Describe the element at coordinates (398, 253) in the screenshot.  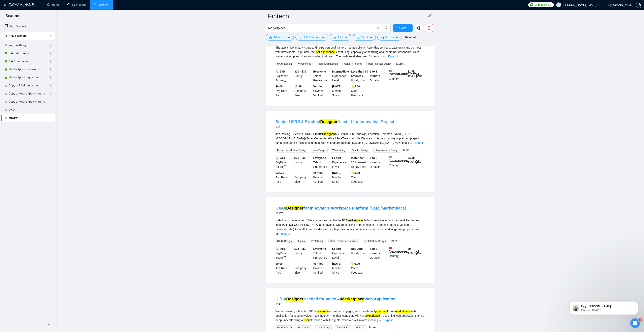
I see `div: Country` at that location.